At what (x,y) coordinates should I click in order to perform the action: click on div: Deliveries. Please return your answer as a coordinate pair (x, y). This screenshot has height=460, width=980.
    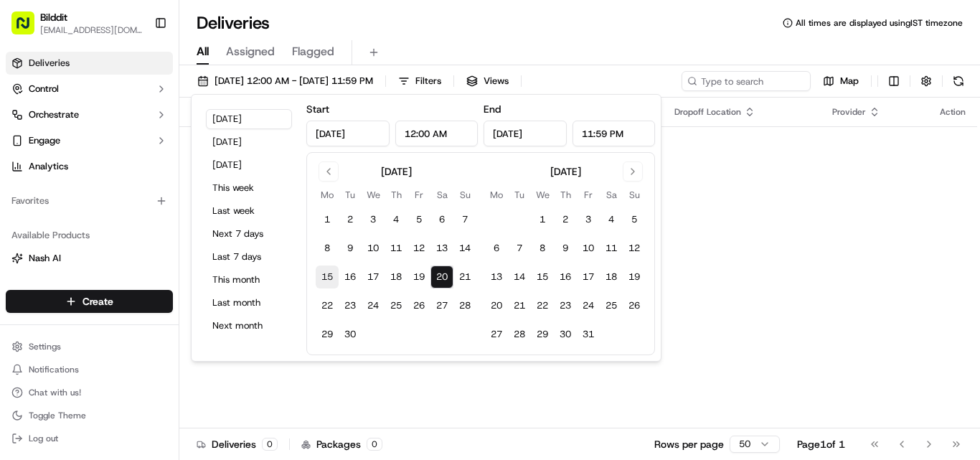
    Looking at the image, I should click on (237, 444).